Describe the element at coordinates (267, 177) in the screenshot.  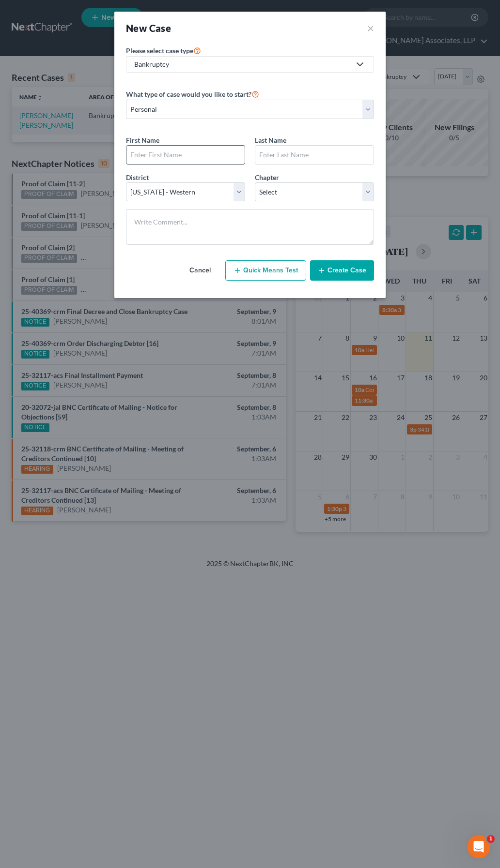
I see `span: Chapter` at that location.